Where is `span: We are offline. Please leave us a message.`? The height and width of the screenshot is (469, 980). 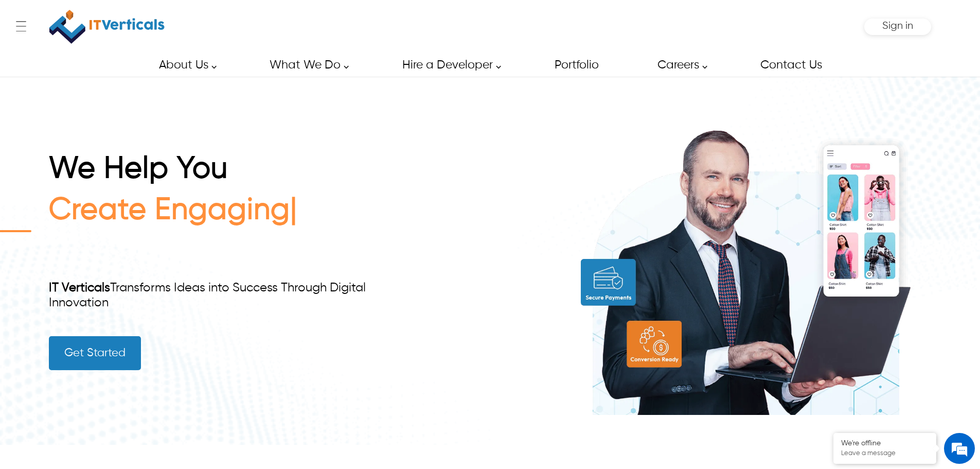
span: We are offline. Please leave us a message. is located at coordinates (100, 182).